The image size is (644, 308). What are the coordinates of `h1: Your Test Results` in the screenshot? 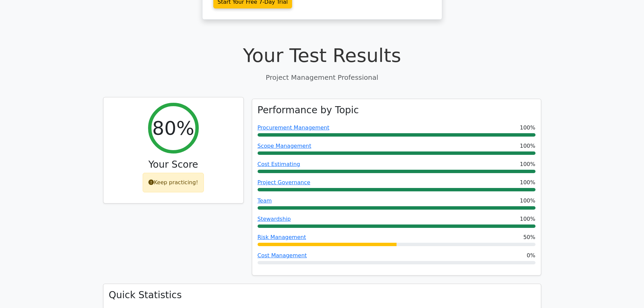 It's located at (322, 55).